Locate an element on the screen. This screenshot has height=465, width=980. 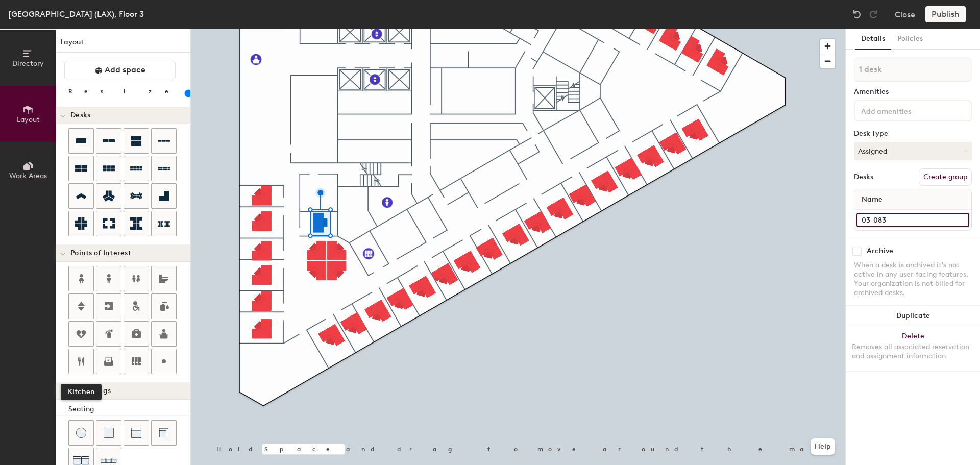
span: Directory is located at coordinates (28, 63).